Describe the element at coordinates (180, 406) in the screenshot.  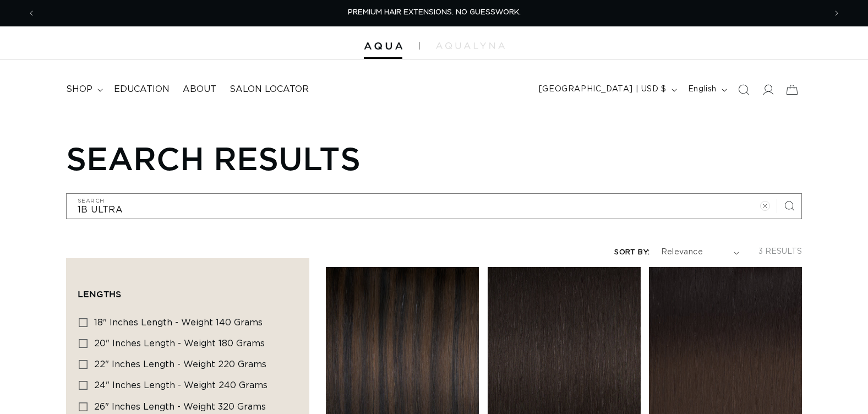
I see `span: 26" Inches length - Weight 320 grams` at that location.